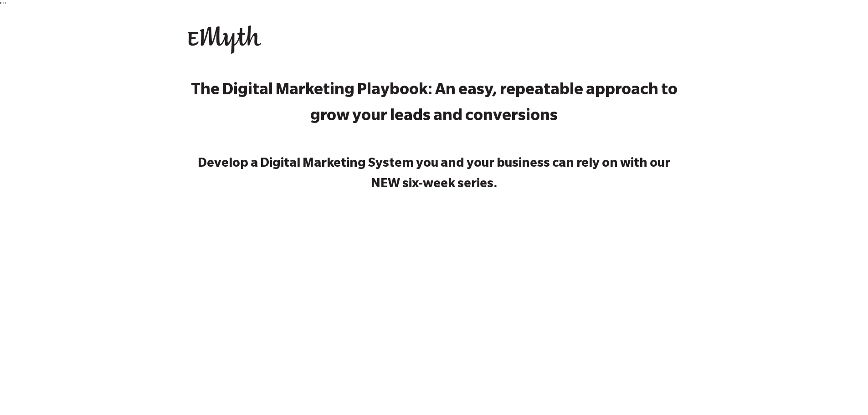 The width and height of the screenshot is (868, 415). Describe the element at coordinates (225, 40) in the screenshot. I see `img: EMyth` at that location.